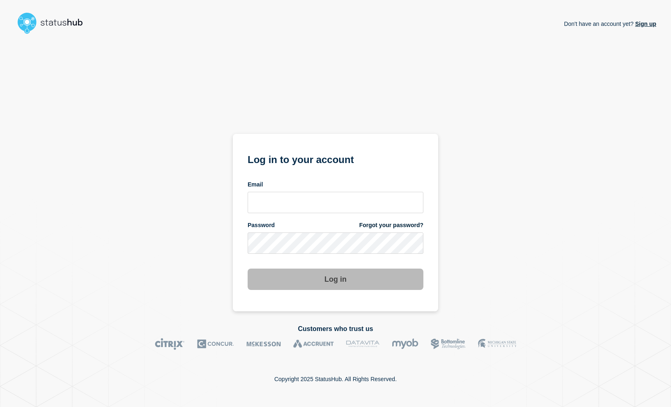  Describe the element at coordinates (313, 344) in the screenshot. I see `img: Accruent logo` at that location.